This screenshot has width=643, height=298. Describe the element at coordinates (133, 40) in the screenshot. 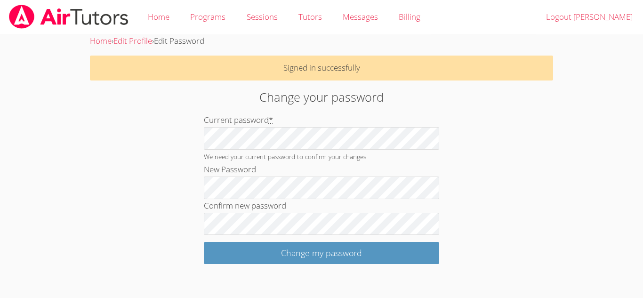

I see `a: Edit Profile` at that location.